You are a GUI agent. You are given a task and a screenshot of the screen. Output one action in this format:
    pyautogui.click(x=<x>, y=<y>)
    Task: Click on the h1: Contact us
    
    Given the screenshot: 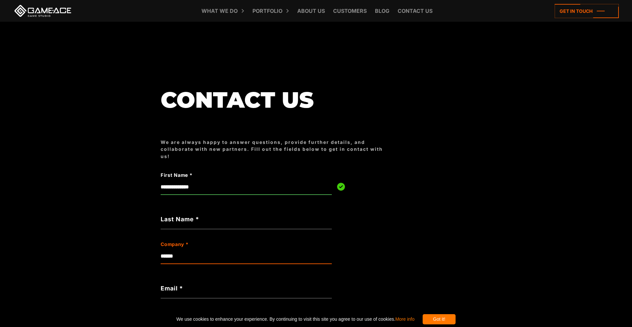 What is the action you would take?
    pyautogui.click(x=276, y=100)
    